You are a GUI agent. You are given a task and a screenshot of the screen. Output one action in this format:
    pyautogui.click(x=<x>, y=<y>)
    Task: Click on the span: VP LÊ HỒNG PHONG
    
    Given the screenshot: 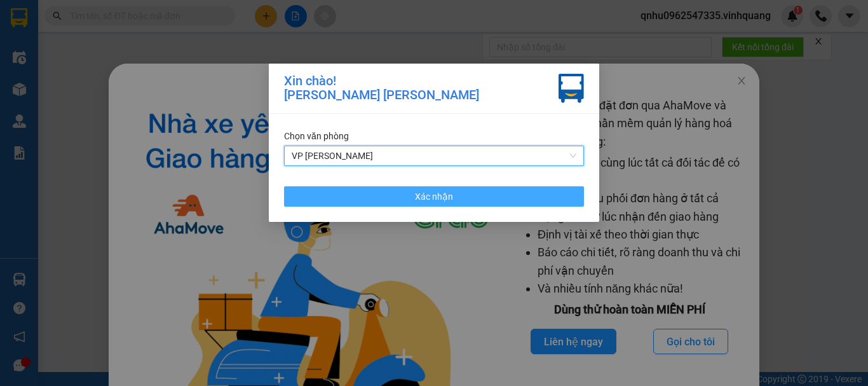 What is the action you would take?
    pyautogui.click(x=434, y=156)
    